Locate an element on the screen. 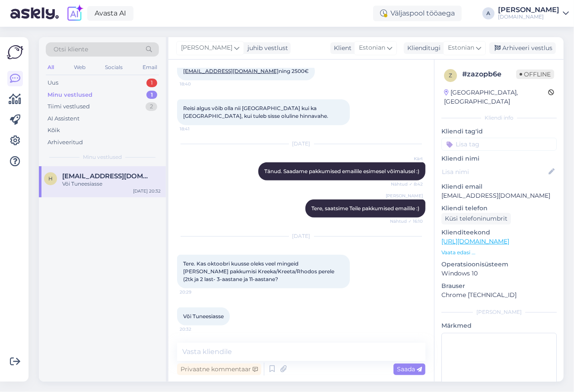 The image size is (574, 392). div: Väljaspool tööaega is located at coordinates (417, 13).